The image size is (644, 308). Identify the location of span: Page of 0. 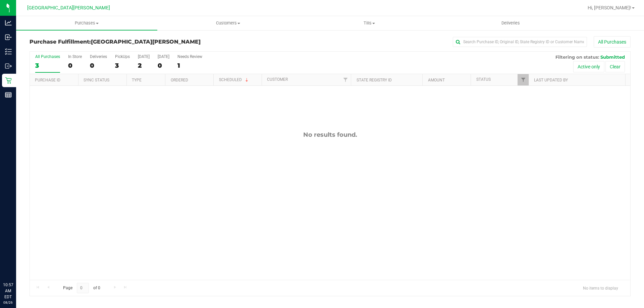
(82, 288).